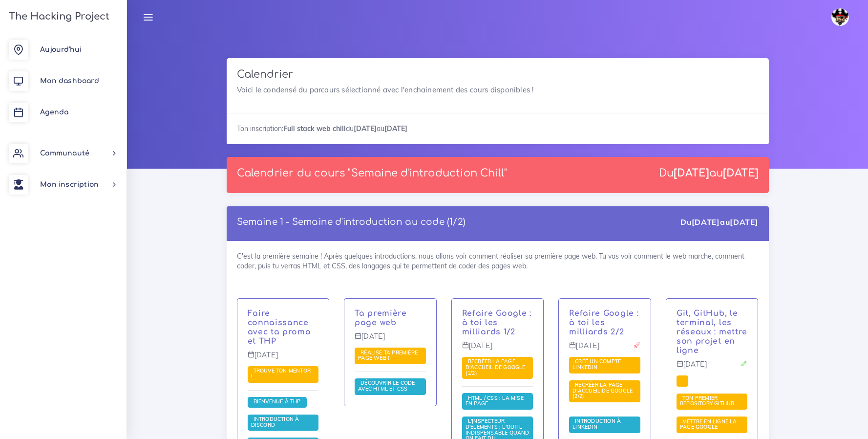 The width and height of the screenshot is (868, 439). I want to click on span: Nous allons te demander de trouver la personne qui va t'aider à faire la formation dans les meill..., so click(284, 375).